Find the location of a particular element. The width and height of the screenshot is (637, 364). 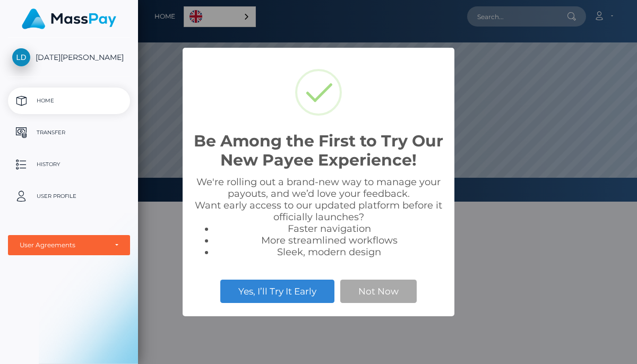

p: Transfer is located at coordinates (69, 133).